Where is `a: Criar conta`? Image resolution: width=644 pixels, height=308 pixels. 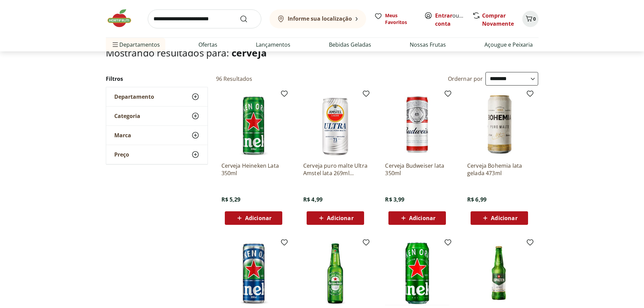
a: Criar conta is located at coordinates (454, 19).